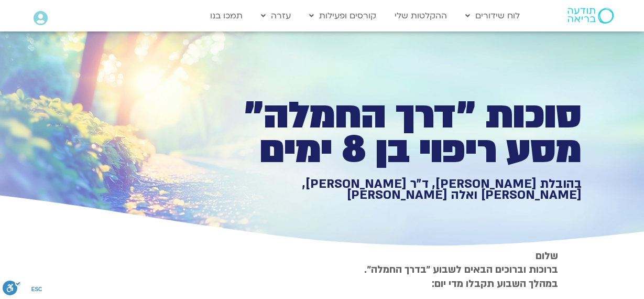  Describe the element at coordinates (546, 256) in the screenshot. I see `strong: שלום` at that location.